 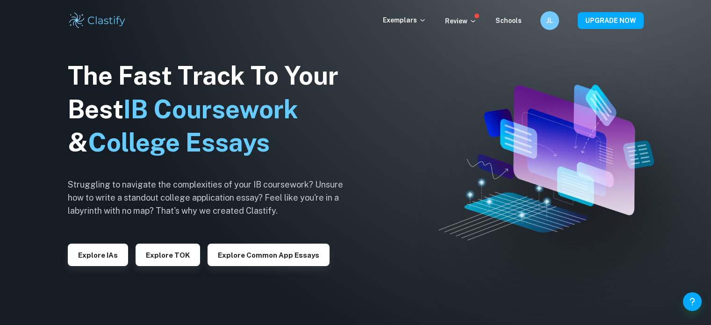 What do you see at coordinates (213, 198) in the screenshot?
I see `h6: Struggling to navigate the complexities of your IB coursework? Unsure how to write a standout col...` at bounding box center [213, 198].